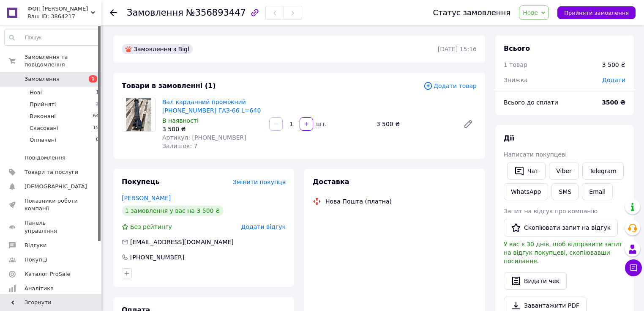 Image resolution: width=644 pixels, height=311 pixels. I want to click on span: Знижка, so click(516, 80).